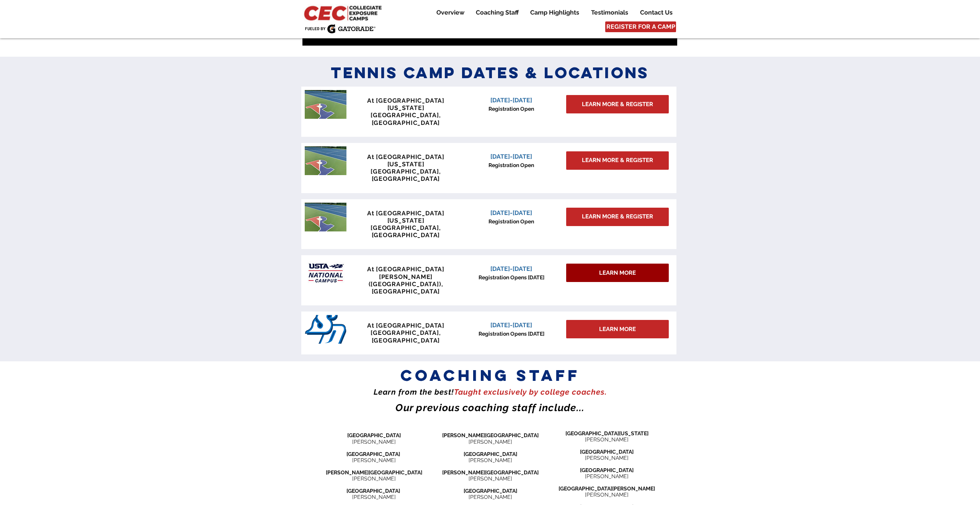  Describe the element at coordinates (641, 27) in the screenshot. I see `span: REGISTER FOR A CAMP` at that location.